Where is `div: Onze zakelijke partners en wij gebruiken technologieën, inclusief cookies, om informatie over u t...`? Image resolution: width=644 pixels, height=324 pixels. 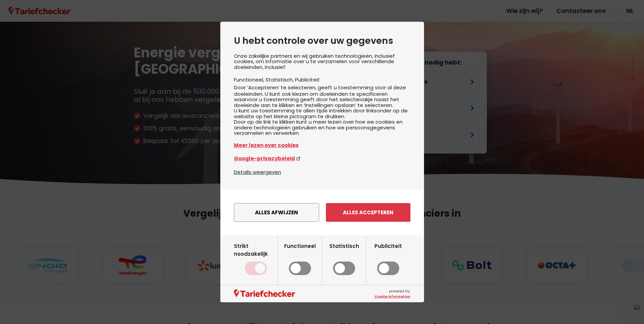
div: Onze zakelijke partners en wij gebruiken technologieën, inclusief cookies, om informatie over u t... is located at coordinates (322, 111).